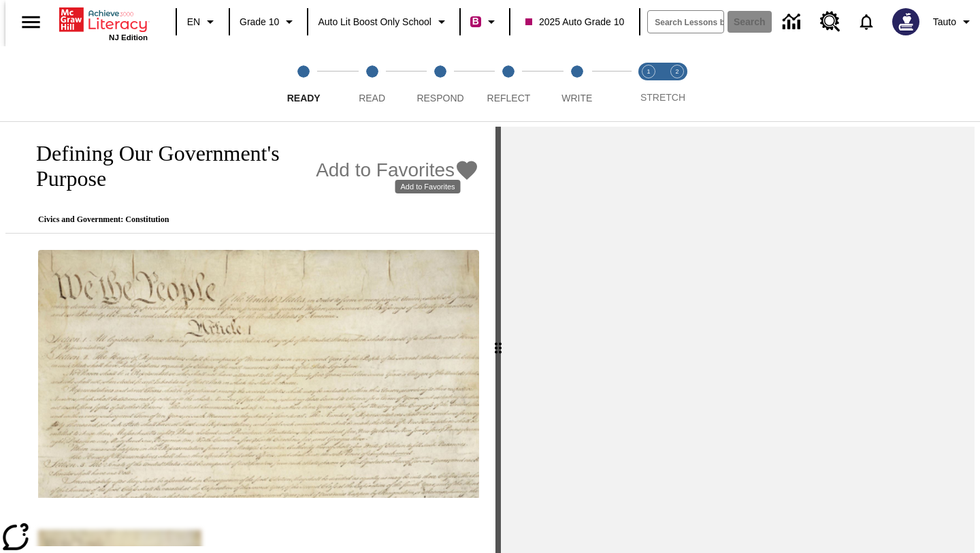  Describe the element at coordinates (830, 22) in the screenshot. I see `a: Resource Center, Will open in new tab` at that location.